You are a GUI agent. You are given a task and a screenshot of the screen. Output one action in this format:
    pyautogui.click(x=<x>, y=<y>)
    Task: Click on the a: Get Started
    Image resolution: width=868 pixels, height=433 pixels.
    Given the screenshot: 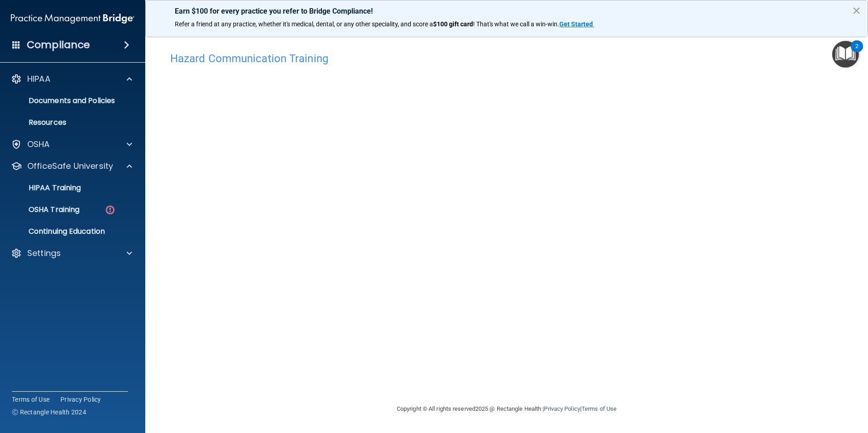 What is the action you would take?
    pyautogui.click(x=576, y=24)
    